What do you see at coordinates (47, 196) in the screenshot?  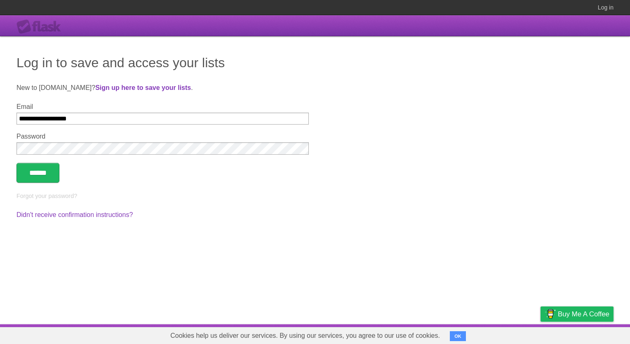 I see `a: Forgot your password?` at bounding box center [47, 196].